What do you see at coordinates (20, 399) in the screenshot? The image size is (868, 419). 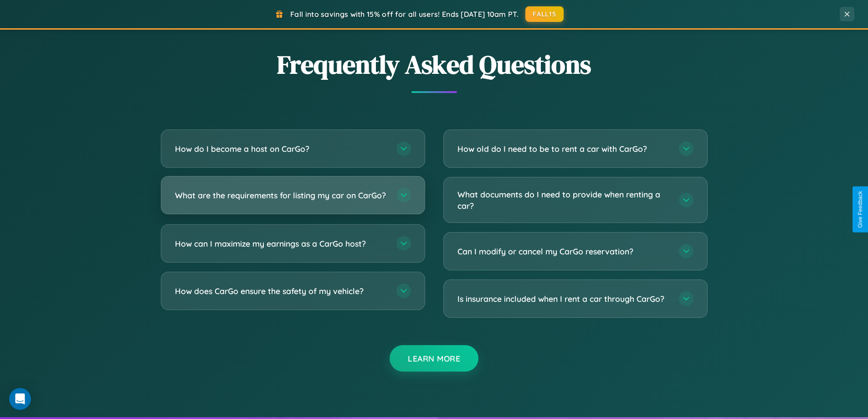 I see `div: Open Intercom Messenger` at bounding box center [20, 399].